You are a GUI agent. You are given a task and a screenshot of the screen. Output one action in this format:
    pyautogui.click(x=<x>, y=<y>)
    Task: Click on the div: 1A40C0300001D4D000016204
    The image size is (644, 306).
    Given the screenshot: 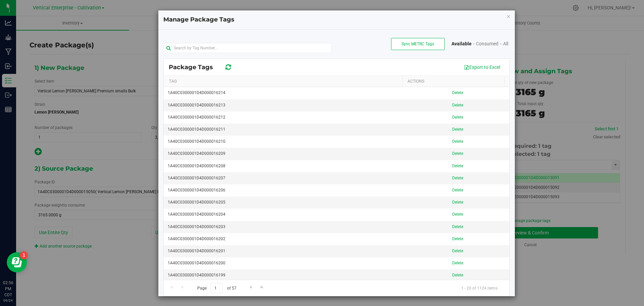 What is the action you would take?
    pyautogui.click(x=285, y=214)
    